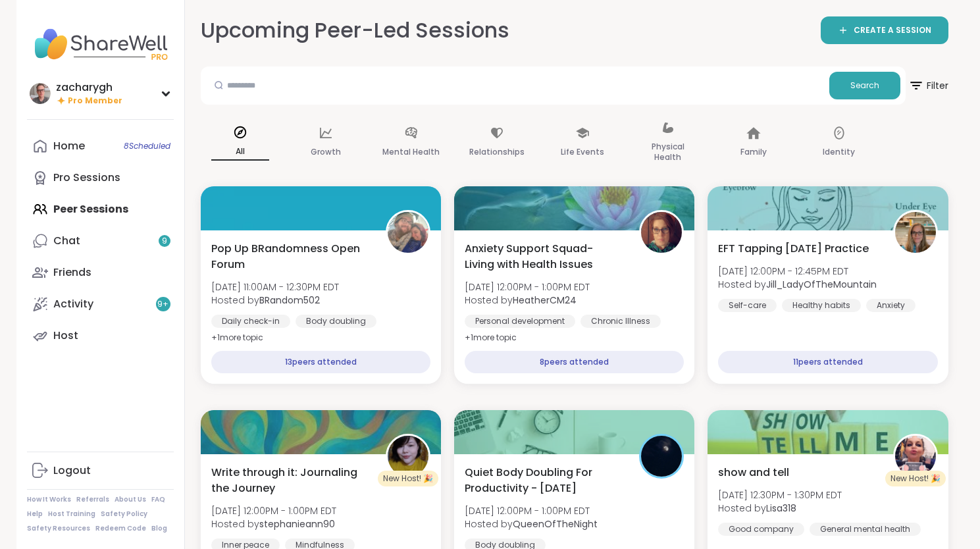 The height and width of the screenshot is (549, 980). Describe the element at coordinates (66, 241) in the screenshot. I see `div: Chat` at that location.